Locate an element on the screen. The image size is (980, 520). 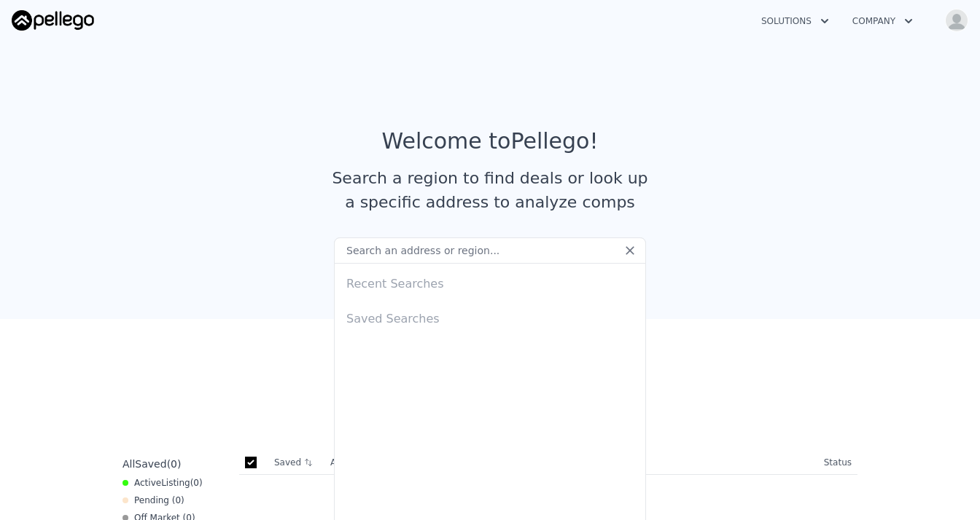
div: Pending ( 0 ) is located at coordinates (154, 501).